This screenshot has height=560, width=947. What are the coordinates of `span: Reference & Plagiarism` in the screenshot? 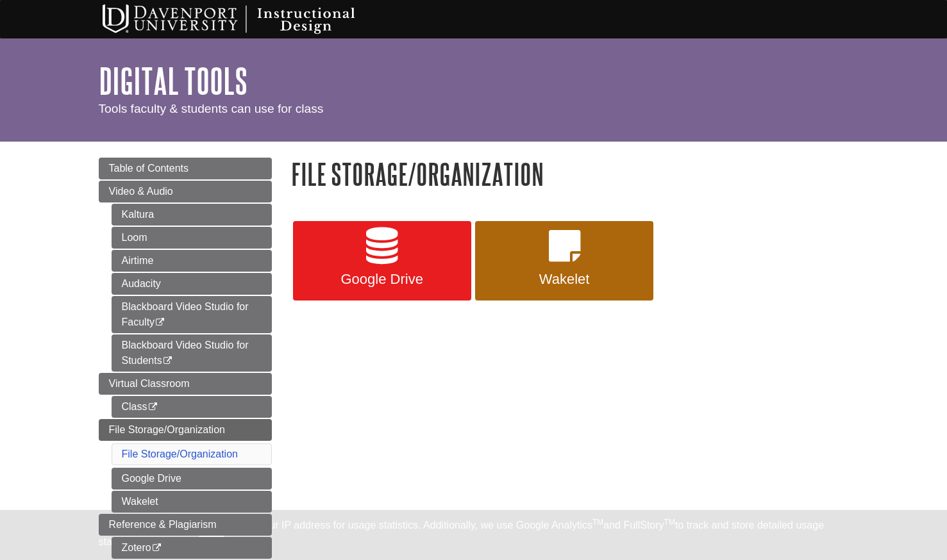 It's located at (163, 524).